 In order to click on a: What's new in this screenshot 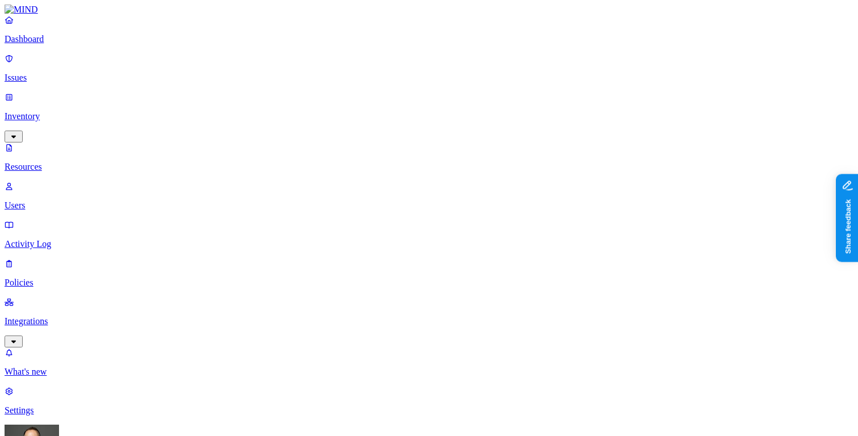, I will do `click(429, 362)`.